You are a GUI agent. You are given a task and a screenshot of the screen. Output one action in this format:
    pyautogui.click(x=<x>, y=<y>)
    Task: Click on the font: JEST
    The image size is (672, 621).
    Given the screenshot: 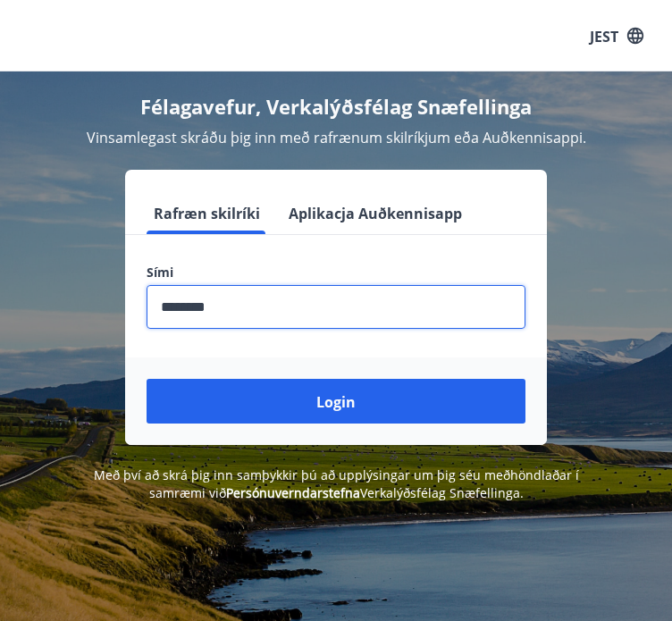 What is the action you would take?
    pyautogui.click(x=604, y=36)
    